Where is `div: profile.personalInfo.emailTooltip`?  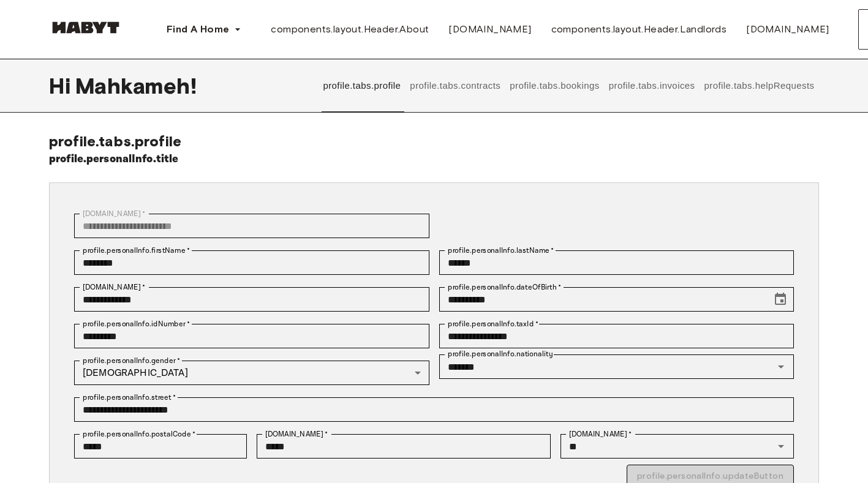
div: profile.personalInfo.emailTooltip is located at coordinates (252, 226).